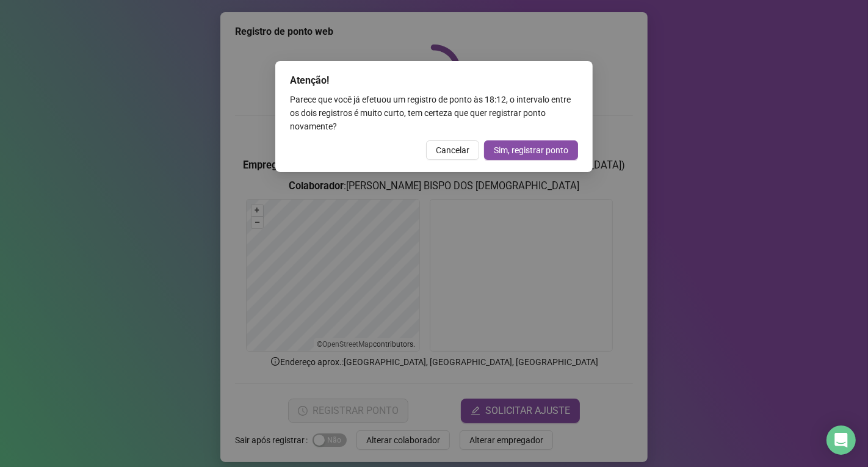 The height and width of the screenshot is (467, 868). What do you see at coordinates (434, 113) in the screenshot?
I see `div: Parece que você já efetuou um registro de ponto às 18:12 , o intervalo entre os dois registros é ...` at bounding box center [434, 113].